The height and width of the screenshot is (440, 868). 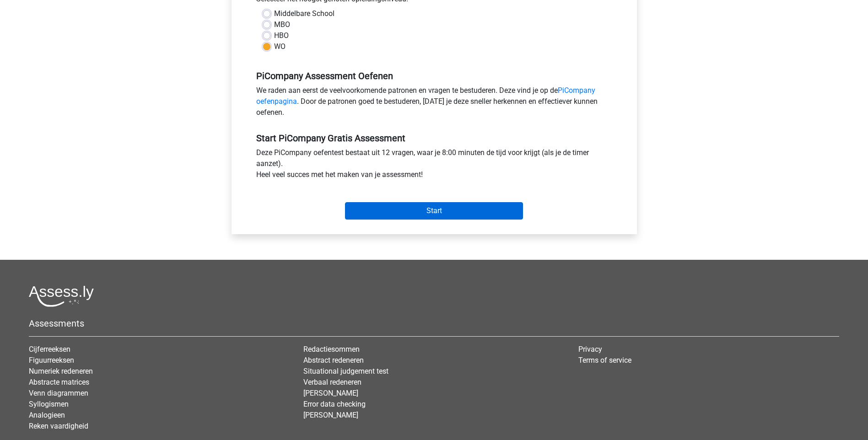 What do you see at coordinates (59, 382) in the screenshot?
I see `a: Abstracte matrices` at bounding box center [59, 382].